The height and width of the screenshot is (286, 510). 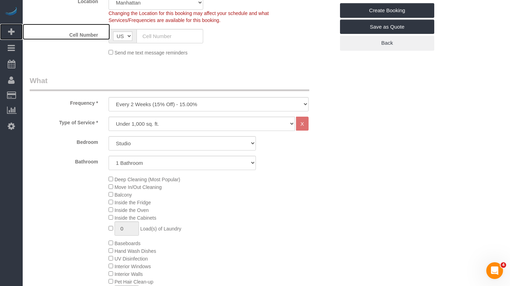 What do you see at coordinates (170, 36) in the screenshot?
I see `input: Cell Number` at bounding box center [170, 36].